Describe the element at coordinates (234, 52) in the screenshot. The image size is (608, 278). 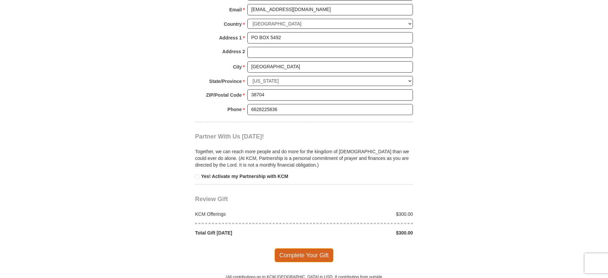
I see `strong: Address 2` at that location.